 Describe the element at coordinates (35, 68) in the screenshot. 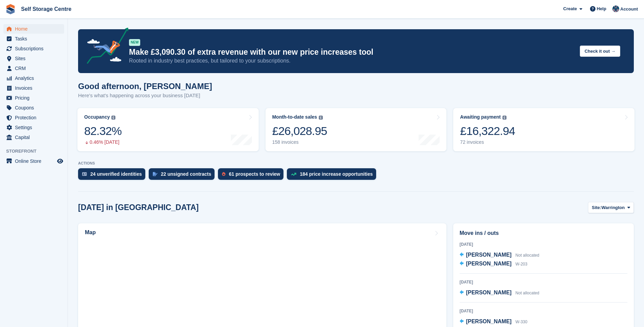

I see `span: CRM` at that location.